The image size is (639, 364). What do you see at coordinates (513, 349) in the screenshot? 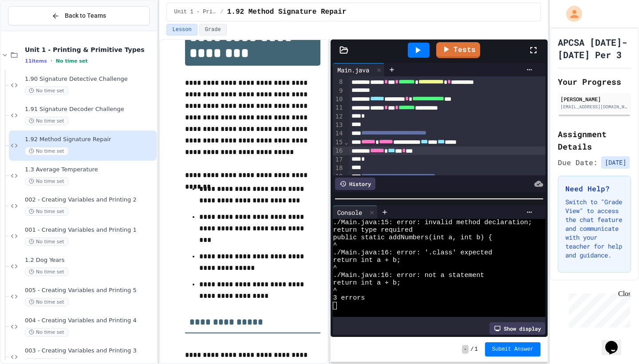
I see `button: Submit Answer` at bounding box center [513, 349].